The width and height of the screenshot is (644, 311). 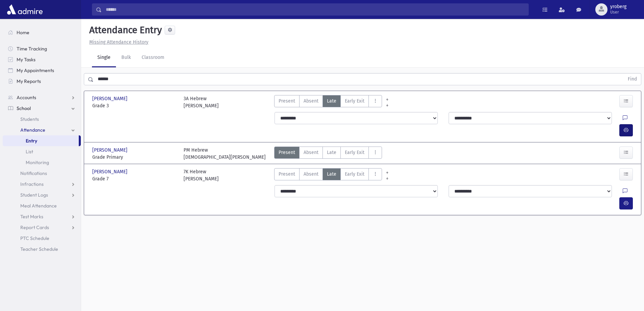 I want to click on a: Teacher Schedule, so click(x=42, y=249).